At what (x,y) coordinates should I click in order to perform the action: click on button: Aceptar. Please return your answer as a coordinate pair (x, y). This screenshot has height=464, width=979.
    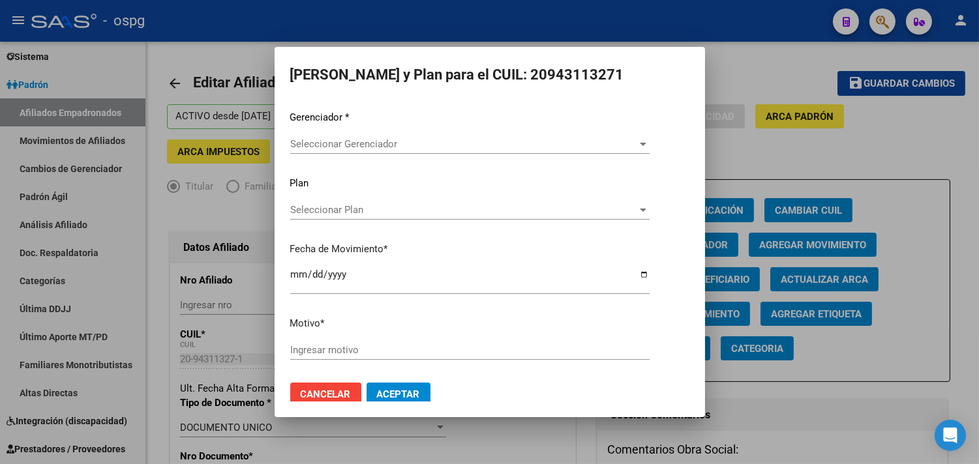
    Looking at the image, I should click on (399, 395).